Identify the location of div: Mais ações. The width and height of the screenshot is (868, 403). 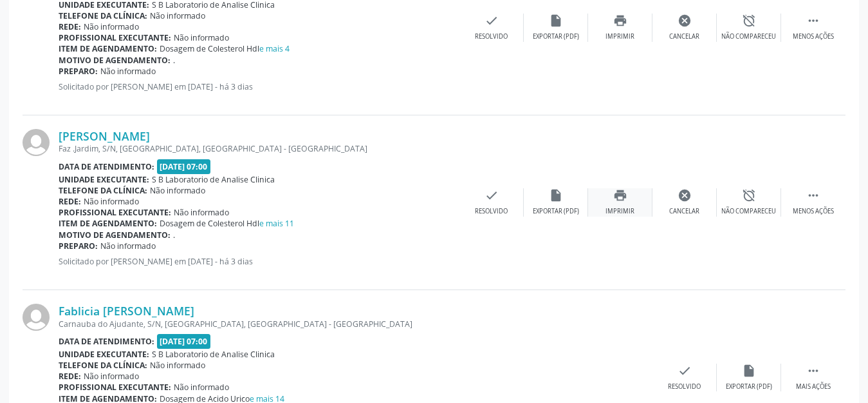
(814, 386).